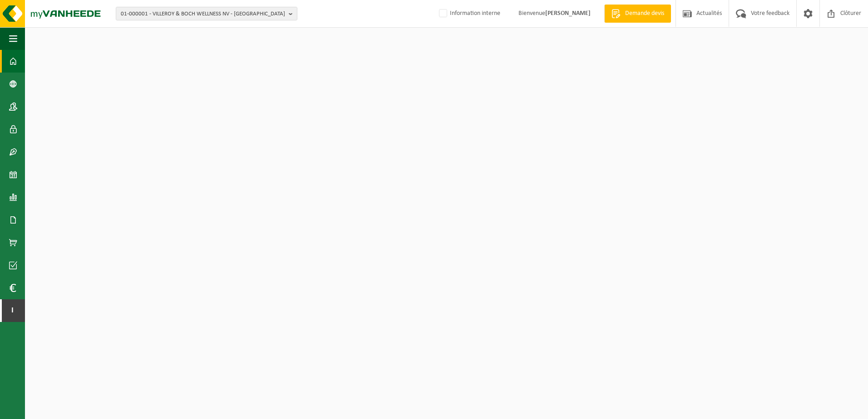  Describe the element at coordinates (637, 14) in the screenshot. I see `a: Demande devis` at that location.